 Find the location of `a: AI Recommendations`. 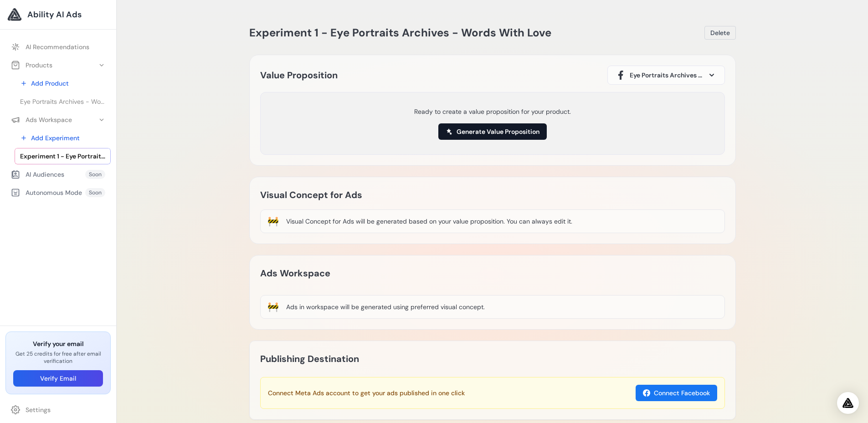

a: AI Recommendations is located at coordinates (58, 47).